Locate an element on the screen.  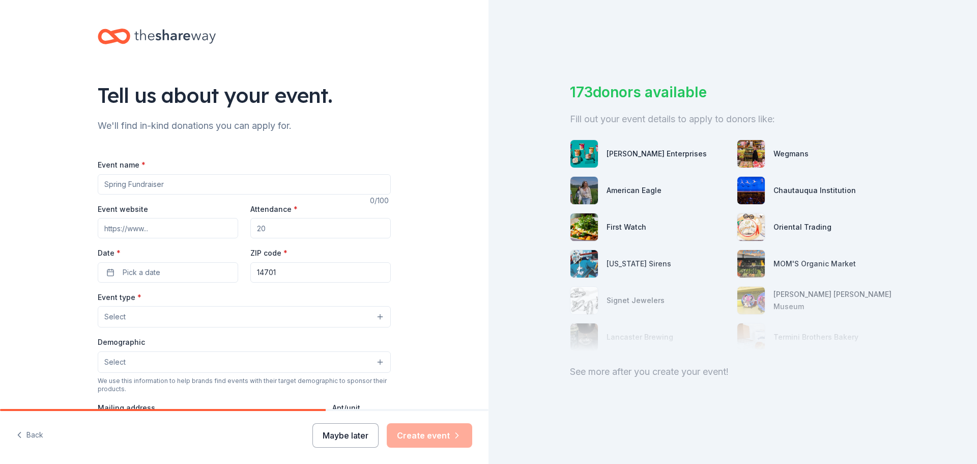
input: https://www... is located at coordinates (168, 228).